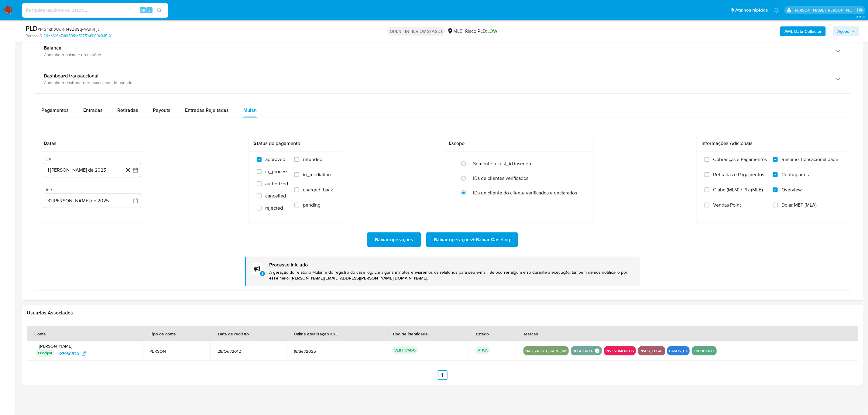 The height and width of the screenshot is (415, 868). Describe the element at coordinates (443, 313) in the screenshot. I see `h2: Usuários Associados` at that location.